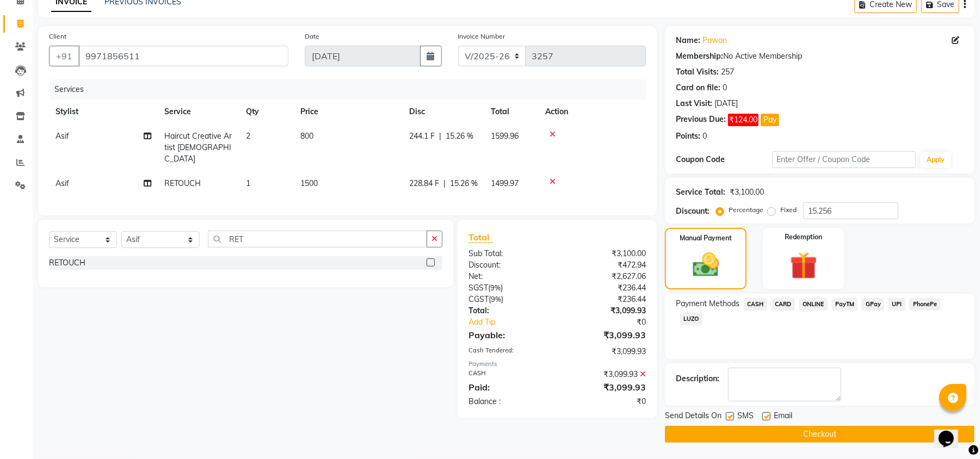  I want to click on button: Checkout, so click(820, 434).